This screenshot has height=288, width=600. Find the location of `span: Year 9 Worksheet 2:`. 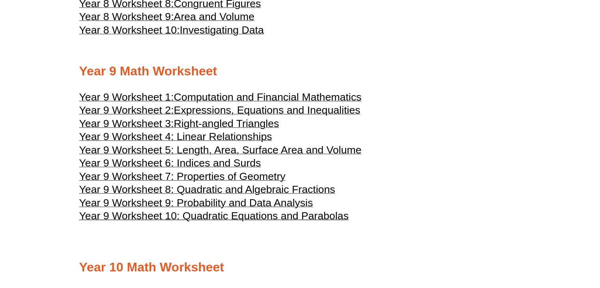

span: Year 9 Worksheet 2: is located at coordinates (127, 110).